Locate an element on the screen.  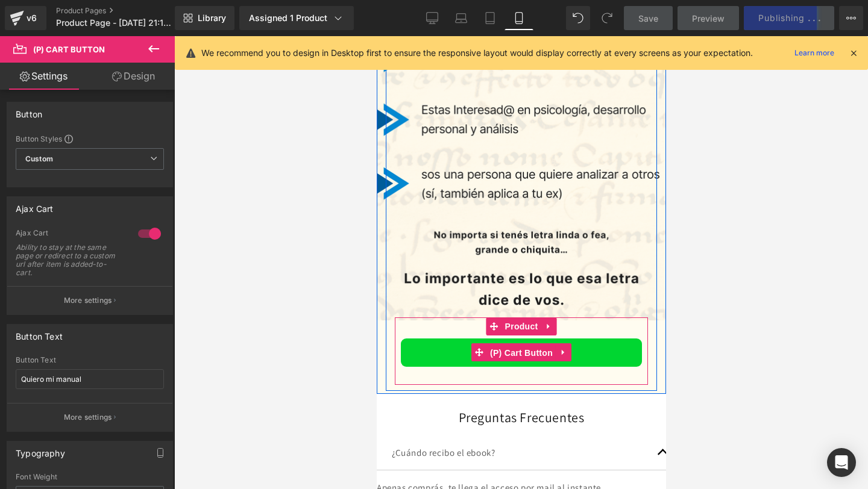
a: Desktop is located at coordinates (432, 18).